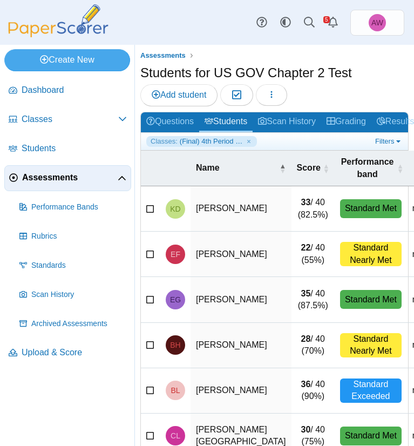 Image resolution: width=414 pixels, height=446 pixels. What do you see at coordinates (326, 169) in the screenshot?
I see `span: Score : Activate to sort` at bounding box center [326, 169].